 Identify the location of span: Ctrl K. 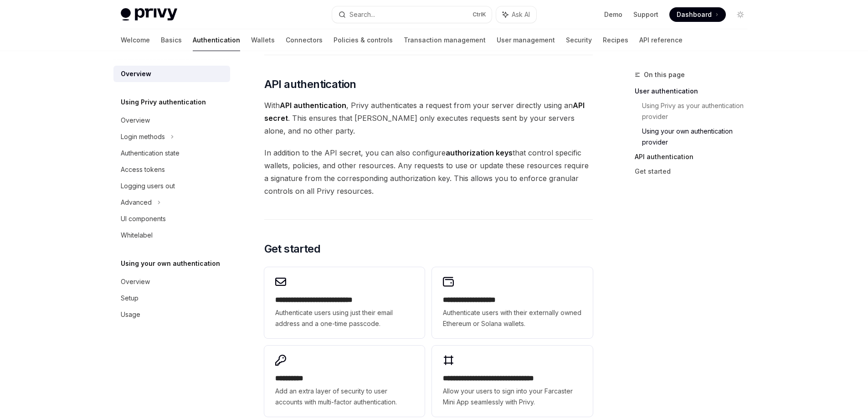
(479, 14).